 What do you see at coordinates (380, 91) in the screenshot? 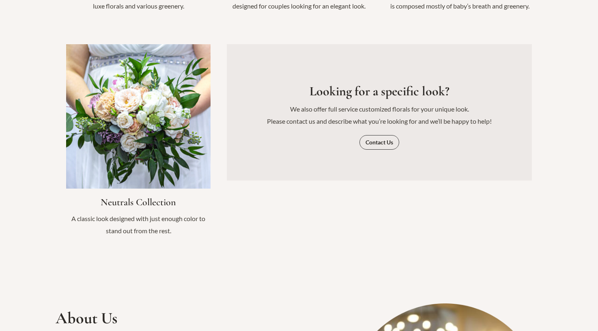
I see `h3: Looking for a specific look?` at bounding box center [380, 91].